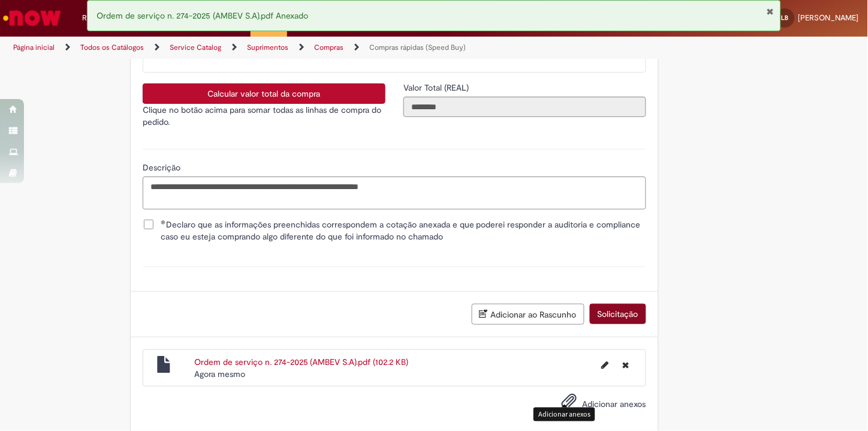  Describe the element at coordinates (524, 107) in the screenshot. I see `input: Valor Total (REAL)` at that location.